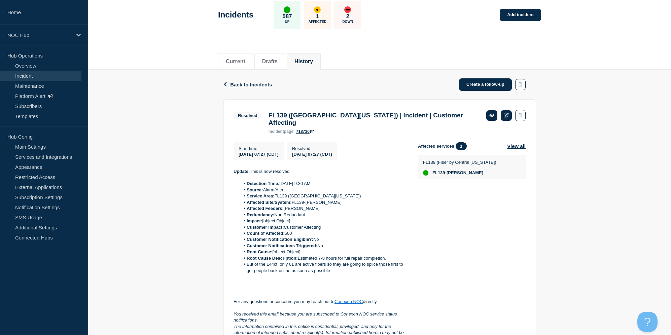 The image size is (671, 335). Describe the element at coordinates (312, 148) in the screenshot. I see `p: Resolved :` at that location.